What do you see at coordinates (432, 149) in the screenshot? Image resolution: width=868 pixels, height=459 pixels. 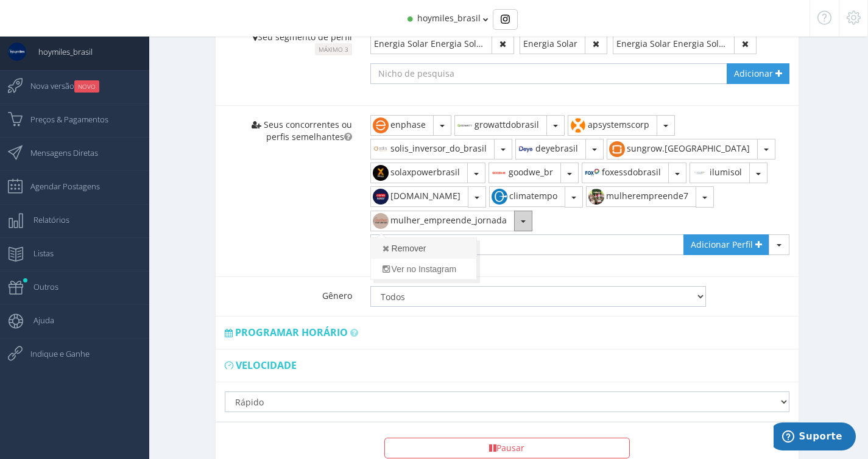 I see `button: solis_inversor_do_brasil` at bounding box center [432, 149].